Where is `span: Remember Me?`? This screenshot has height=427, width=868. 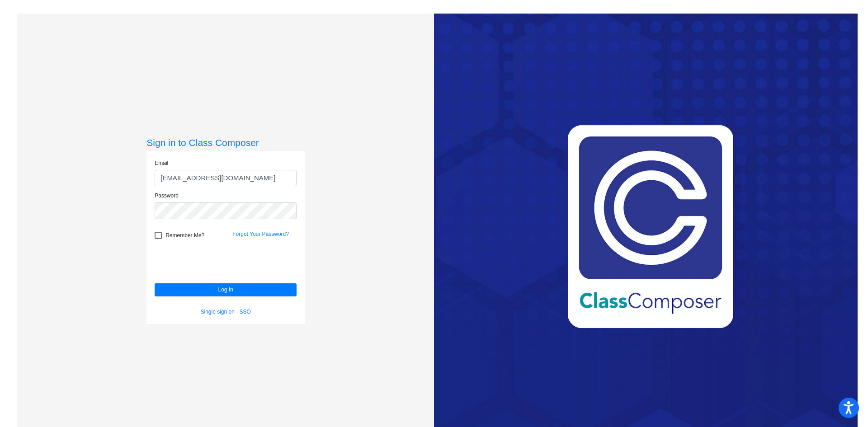 span: Remember Me? is located at coordinates (185, 235).